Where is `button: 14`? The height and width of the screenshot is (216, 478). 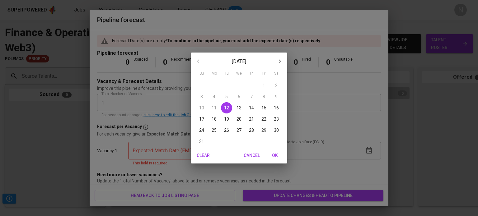 button: 14 is located at coordinates (251, 108).